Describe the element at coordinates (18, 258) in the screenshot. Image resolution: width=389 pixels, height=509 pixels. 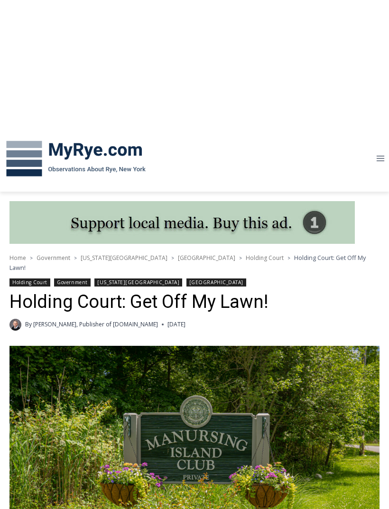
I see `a: Home` at that location.